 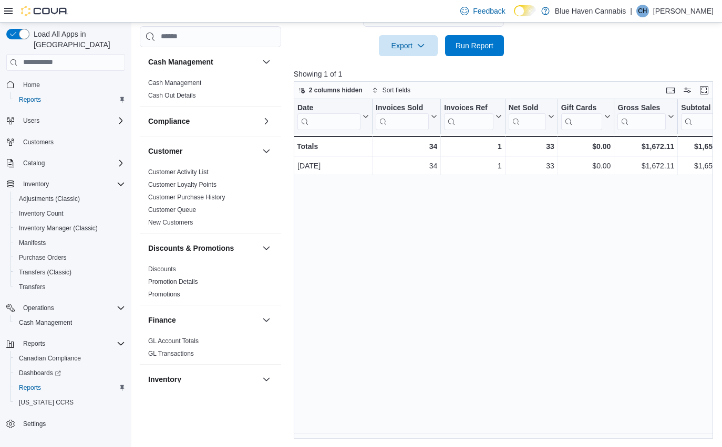 I want to click on button: Catalog, so click(x=66, y=163).